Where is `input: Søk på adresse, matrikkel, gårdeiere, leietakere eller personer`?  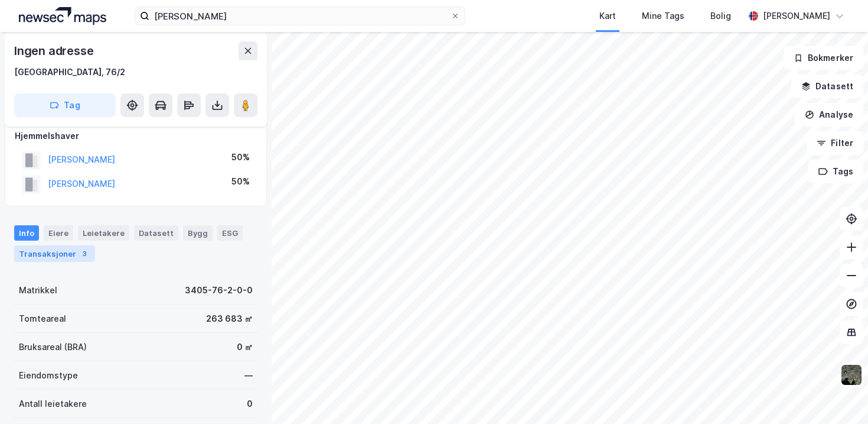 input: Søk på adresse, matrikkel, gårdeiere, leietakere eller personer is located at coordinates (300, 16).